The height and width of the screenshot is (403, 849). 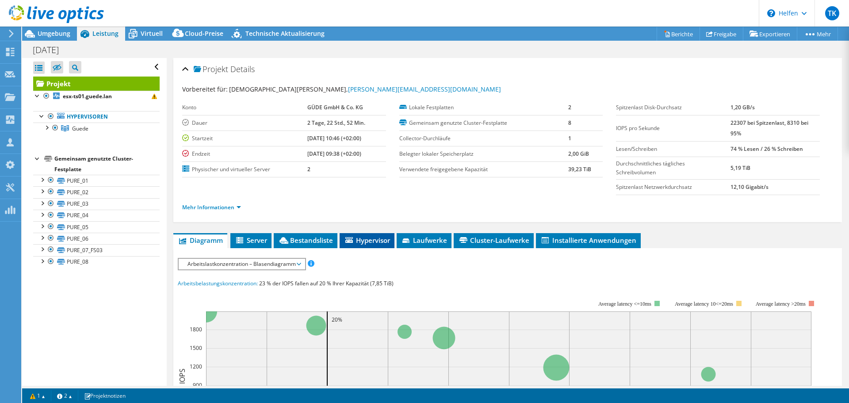 I want to click on font: Helfen, so click(x=788, y=13).